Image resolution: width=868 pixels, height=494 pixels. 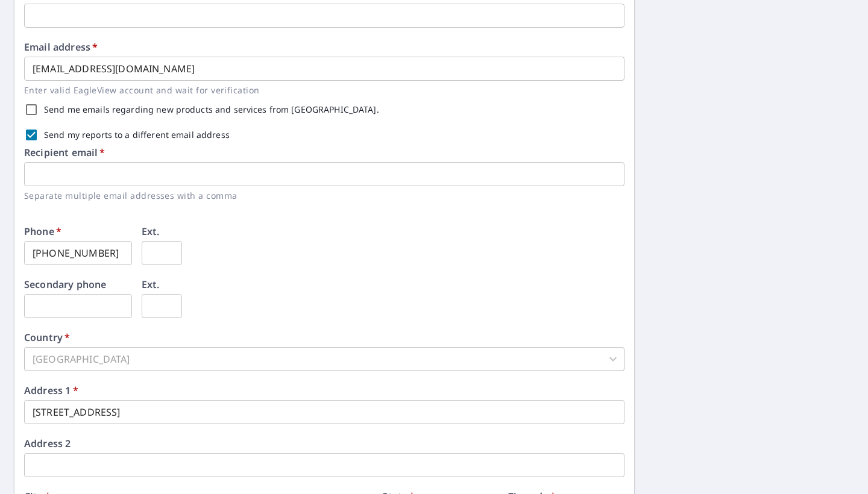 I want to click on p: Separate multiple email addresses with a comma, so click(x=320, y=196).